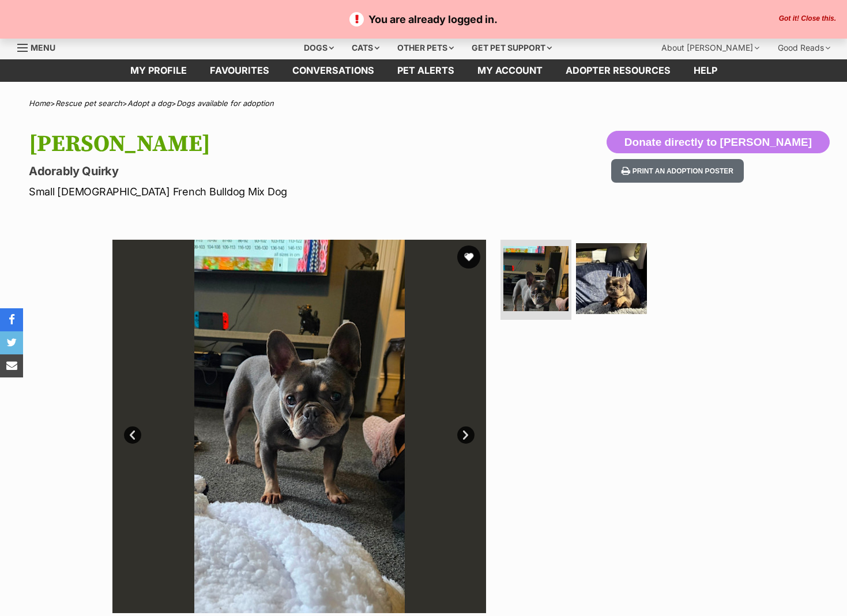 Image resolution: width=847 pixels, height=616 pixels. I want to click on span: Menu, so click(42, 47).